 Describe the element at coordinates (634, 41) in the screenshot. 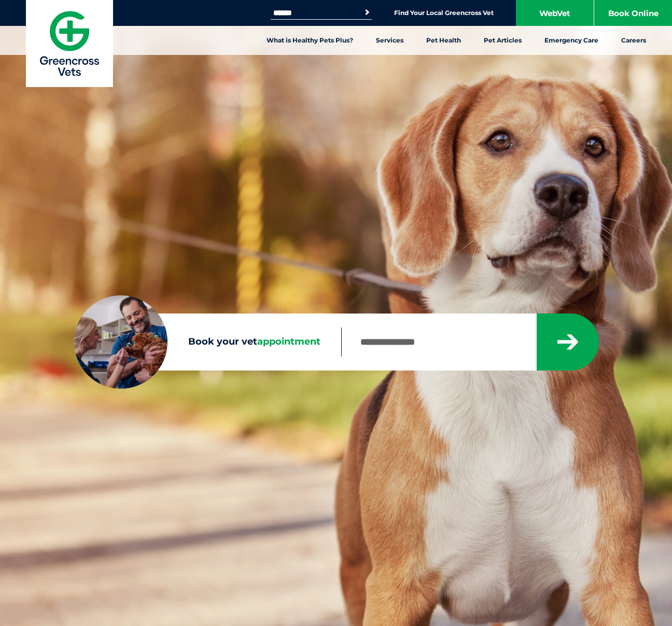

I see `a: Careers` at that location.